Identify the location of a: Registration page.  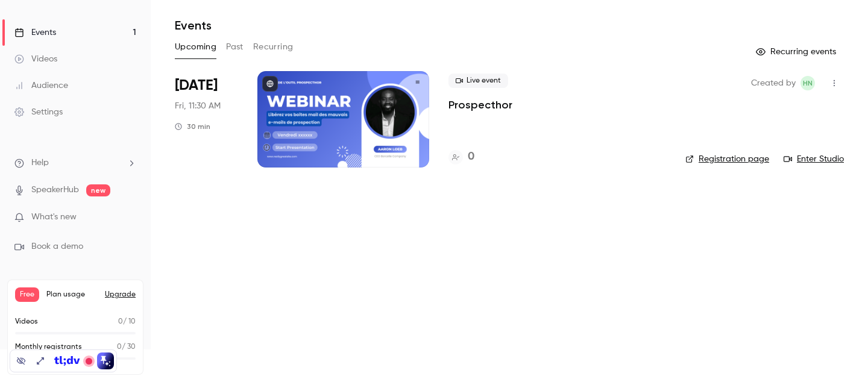
(727, 159).